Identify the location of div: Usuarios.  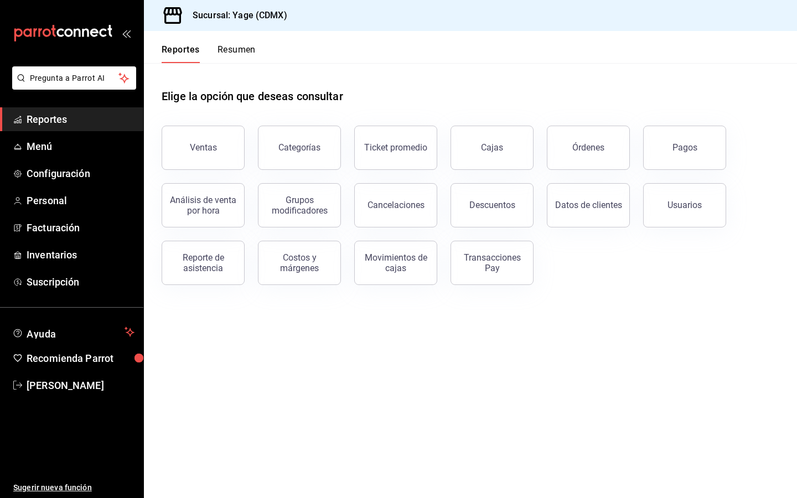
(685, 205).